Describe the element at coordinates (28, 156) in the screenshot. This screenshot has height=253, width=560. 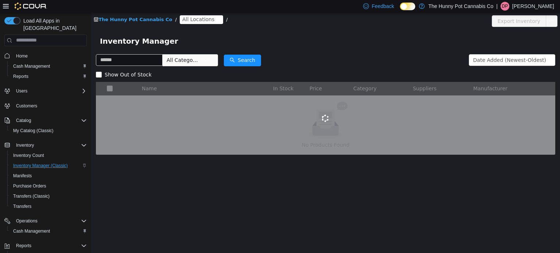
I see `a: Inventory Count` at that location.